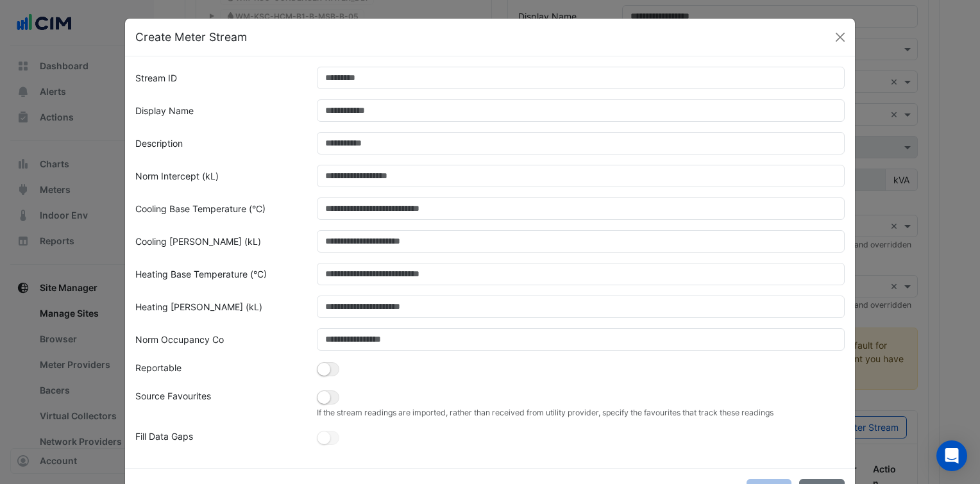 The height and width of the screenshot is (484, 980). Describe the element at coordinates (177, 176) in the screenshot. I see `label: Norm Intercept (kL)` at that location.